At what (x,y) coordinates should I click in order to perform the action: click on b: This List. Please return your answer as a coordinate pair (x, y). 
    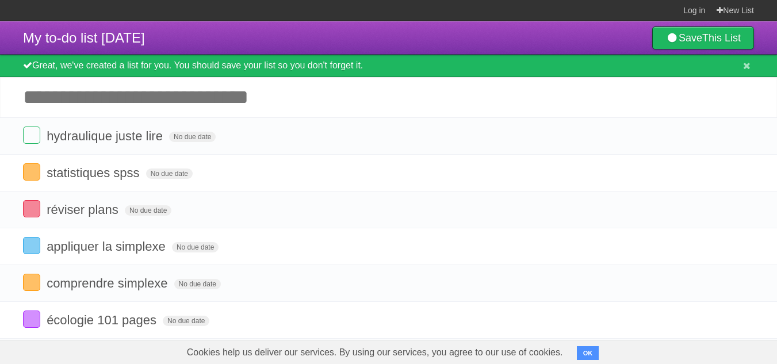
    Looking at the image, I should click on (721, 38).